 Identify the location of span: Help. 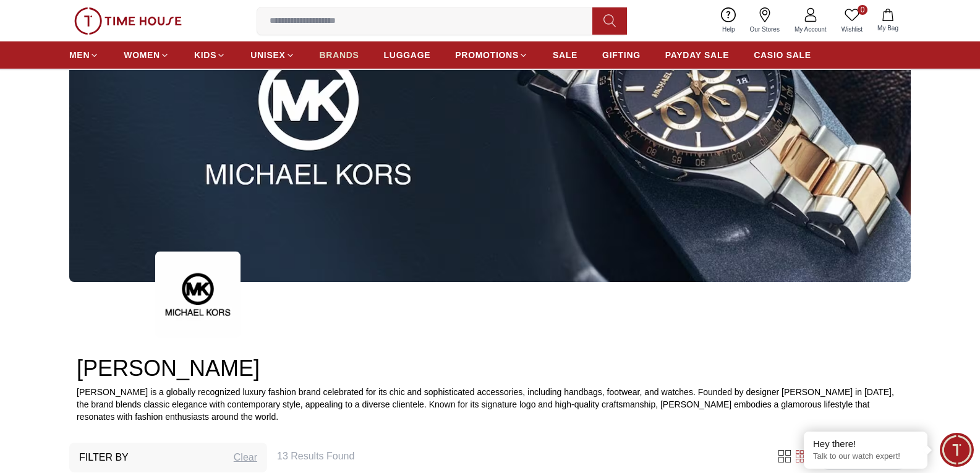
(728, 29).